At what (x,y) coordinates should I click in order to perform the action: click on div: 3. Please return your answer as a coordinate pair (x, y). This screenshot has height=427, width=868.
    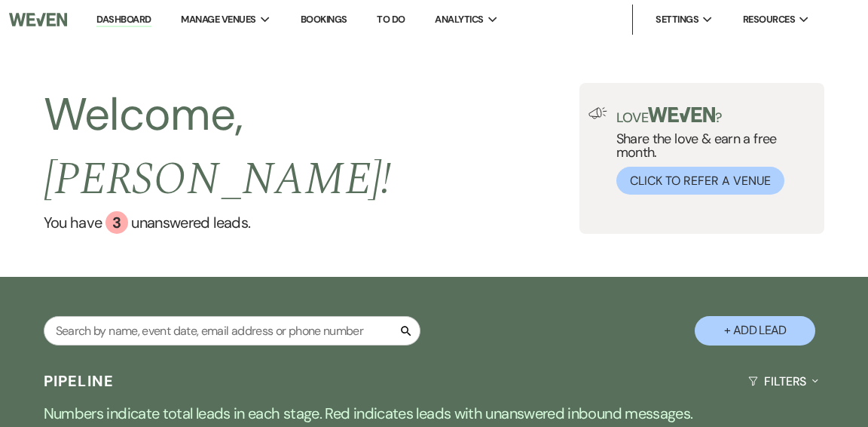
    Looking at the image, I should click on (117, 222).